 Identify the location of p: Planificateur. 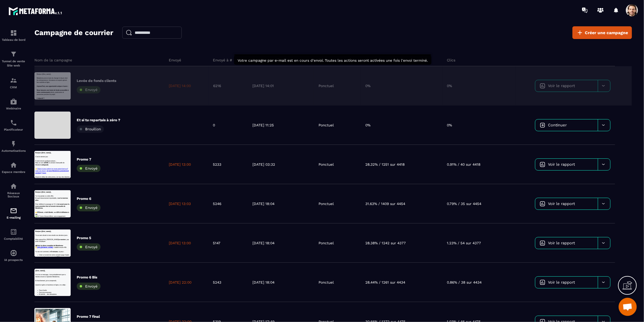
(14, 130).